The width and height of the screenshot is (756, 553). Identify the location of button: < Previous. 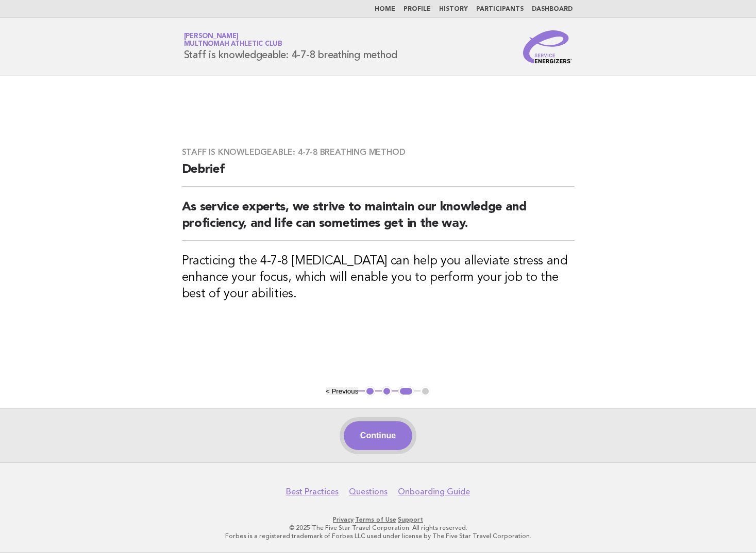
(341, 391).